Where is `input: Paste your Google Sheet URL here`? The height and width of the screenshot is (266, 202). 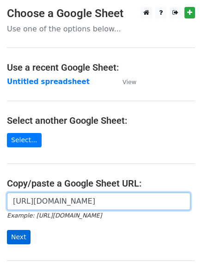
input: Paste your Google Sheet URL here is located at coordinates (98, 201).